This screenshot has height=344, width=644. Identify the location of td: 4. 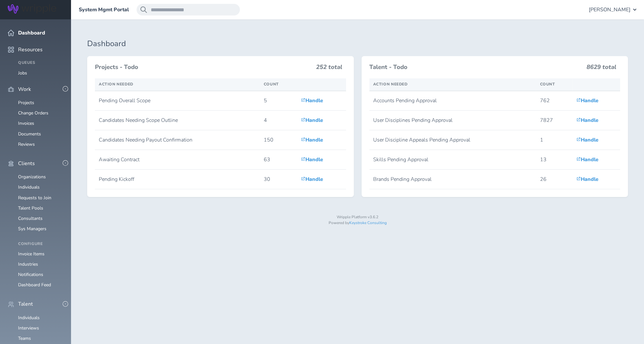
(279, 120).